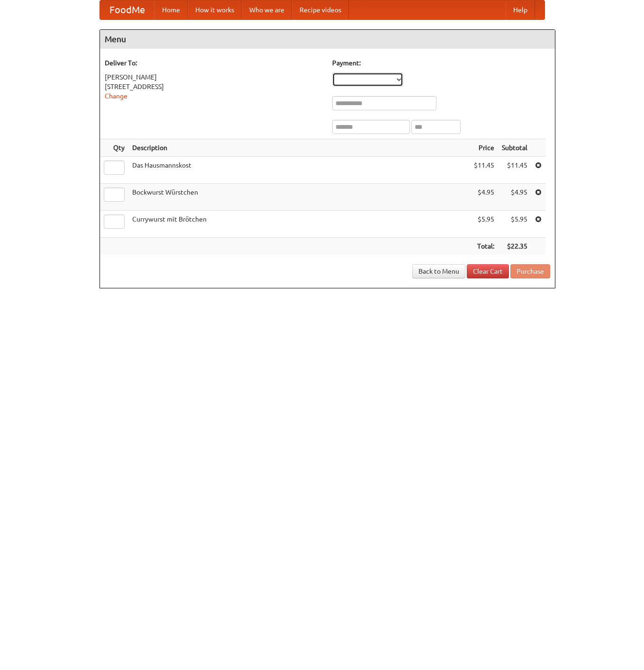  Describe the element at coordinates (441, 63) in the screenshot. I see `h5: Payment:` at that location.